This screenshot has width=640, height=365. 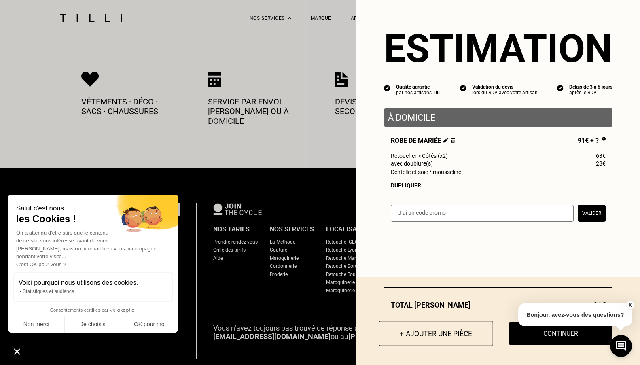 What do you see at coordinates (423, 141) in the screenshot?
I see `span: Robe de mariée` at bounding box center [423, 141].